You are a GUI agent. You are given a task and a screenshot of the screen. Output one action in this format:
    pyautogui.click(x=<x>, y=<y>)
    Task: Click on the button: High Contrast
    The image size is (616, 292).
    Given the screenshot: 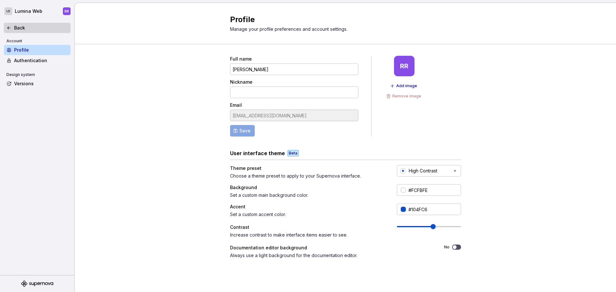 What is the action you would take?
    pyautogui.click(x=429, y=171)
    